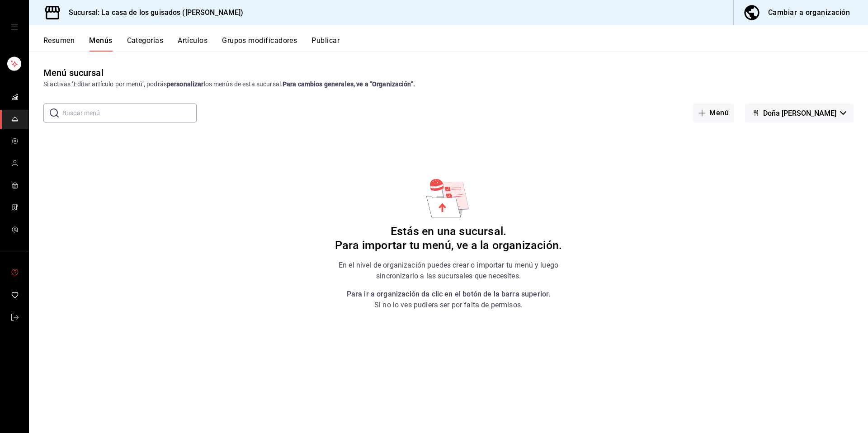  What do you see at coordinates (59, 44) in the screenshot?
I see `button: Resumen` at bounding box center [59, 44].